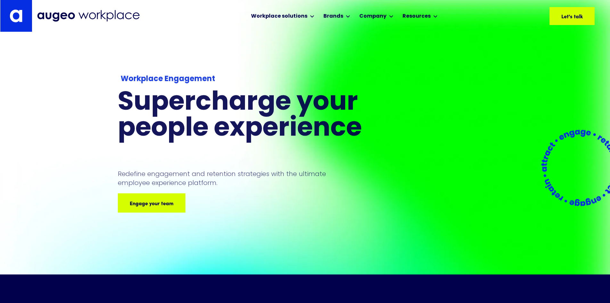  I want to click on a: Let's talk, so click(572, 16).